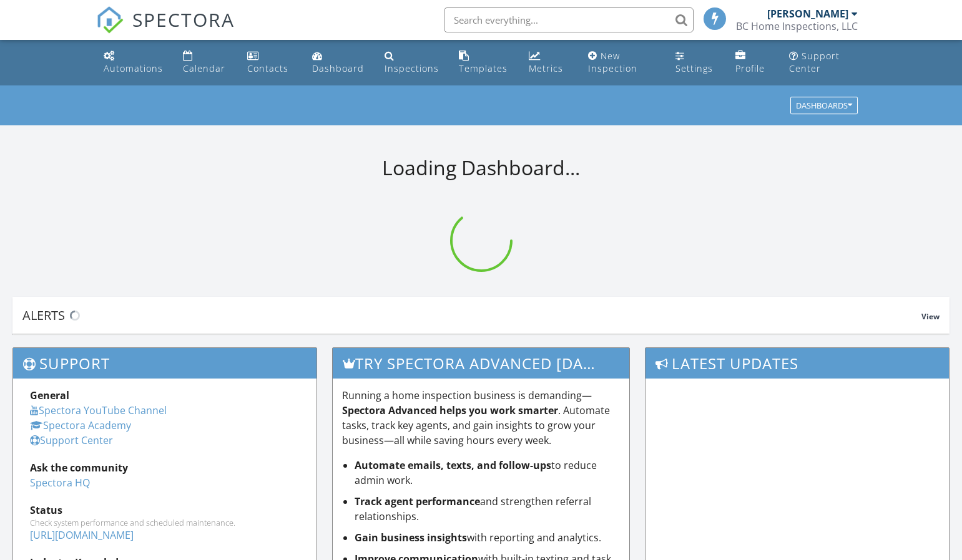  Describe the element at coordinates (204, 68) in the screenshot. I see `div: Calendar` at that location.